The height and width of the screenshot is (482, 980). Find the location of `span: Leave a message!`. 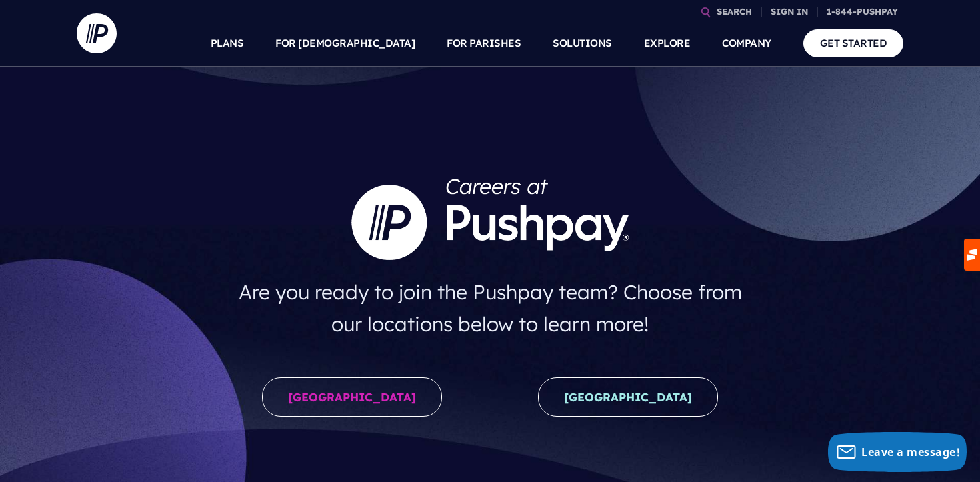

span: Leave a message! is located at coordinates (910, 452).